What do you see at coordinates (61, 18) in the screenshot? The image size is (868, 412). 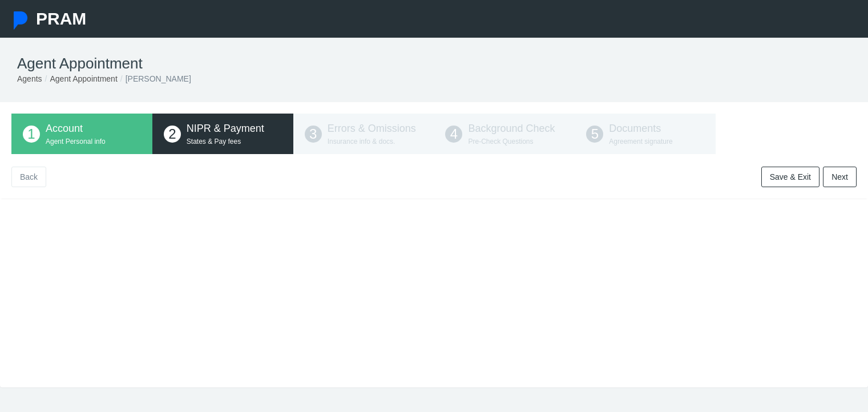 I see `span: PRAM` at bounding box center [61, 18].